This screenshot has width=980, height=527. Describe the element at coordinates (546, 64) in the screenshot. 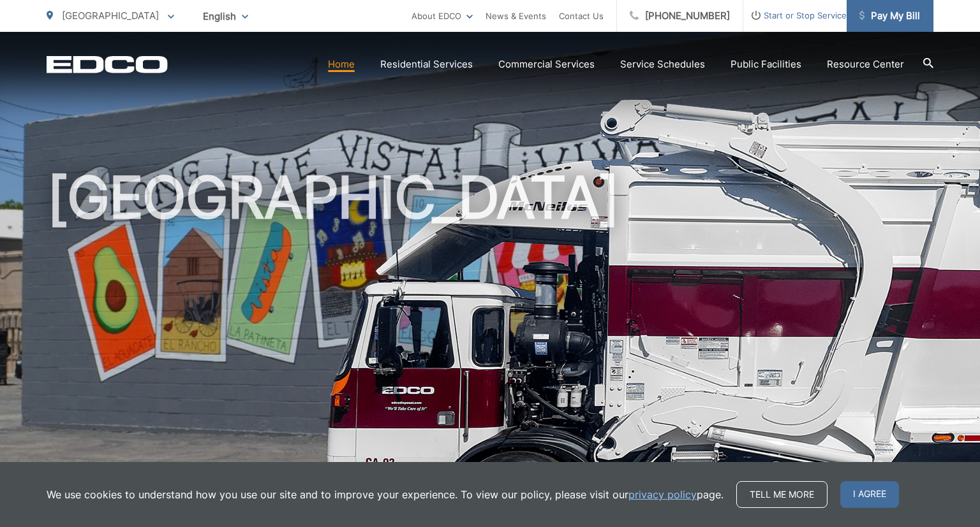

I see `a: Commercial Services` at that location.